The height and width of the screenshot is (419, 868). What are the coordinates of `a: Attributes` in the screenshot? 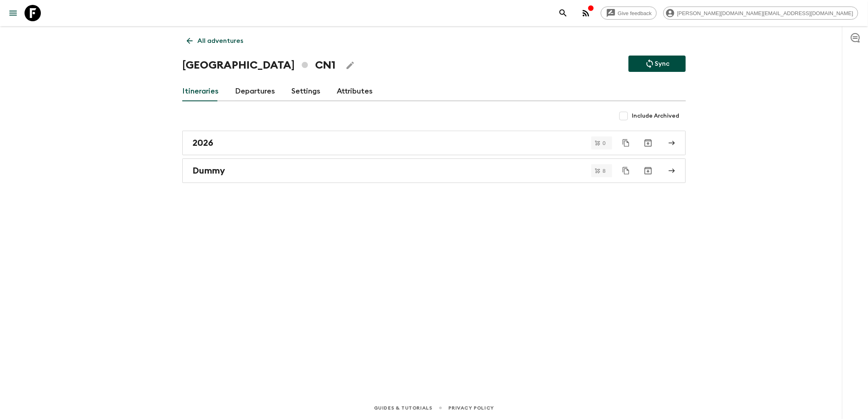 It's located at (355, 92).